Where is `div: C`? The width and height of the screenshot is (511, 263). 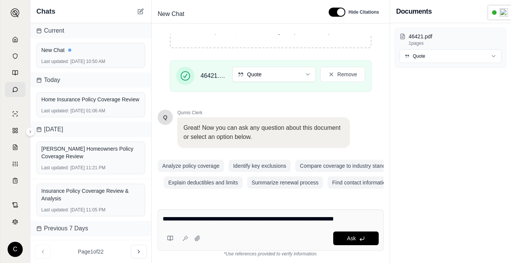
div: C is located at coordinates (15, 249).